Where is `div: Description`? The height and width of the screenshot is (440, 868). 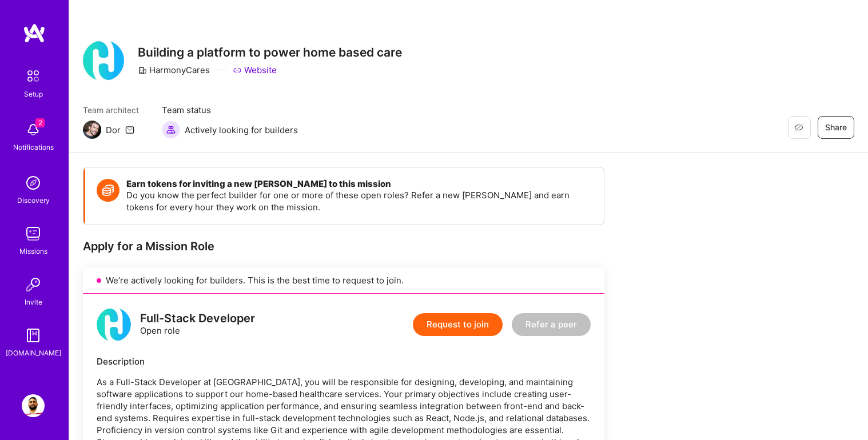 div: Description is located at coordinates (344, 361).